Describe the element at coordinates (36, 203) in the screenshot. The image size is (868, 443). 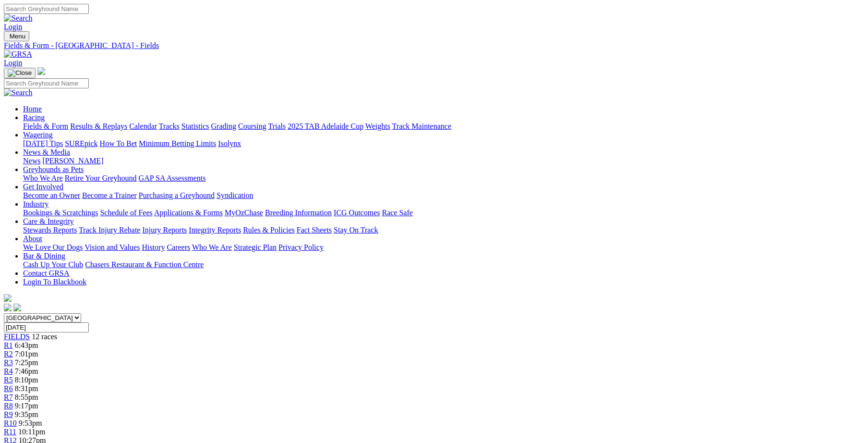
I see `a: Industry` at that location.